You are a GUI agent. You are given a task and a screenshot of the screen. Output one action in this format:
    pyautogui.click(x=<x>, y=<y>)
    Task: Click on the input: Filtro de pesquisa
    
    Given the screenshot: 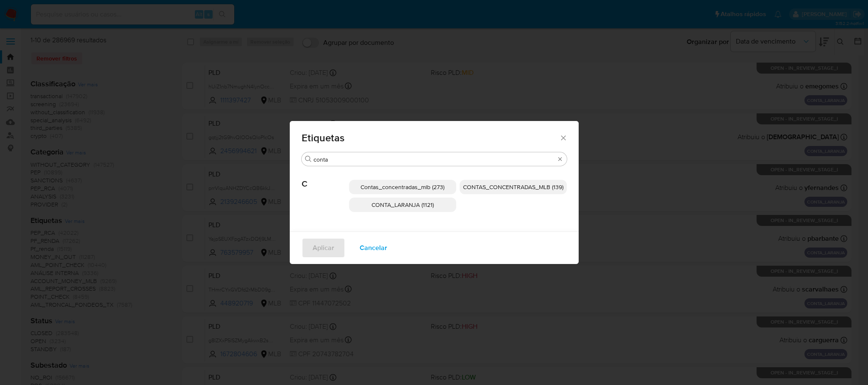 What is the action you would take?
    pyautogui.click(x=434, y=160)
    